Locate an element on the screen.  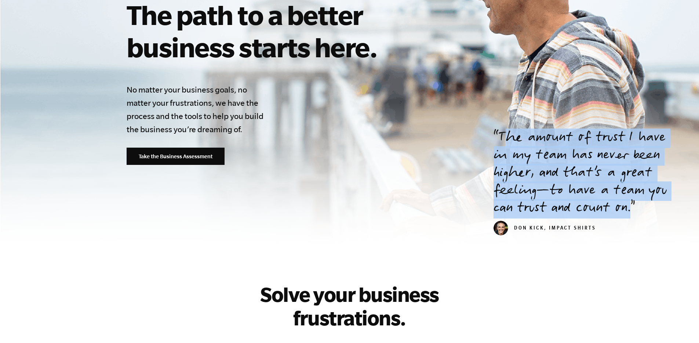
img: don_kick_head_small is located at coordinates (501, 228).